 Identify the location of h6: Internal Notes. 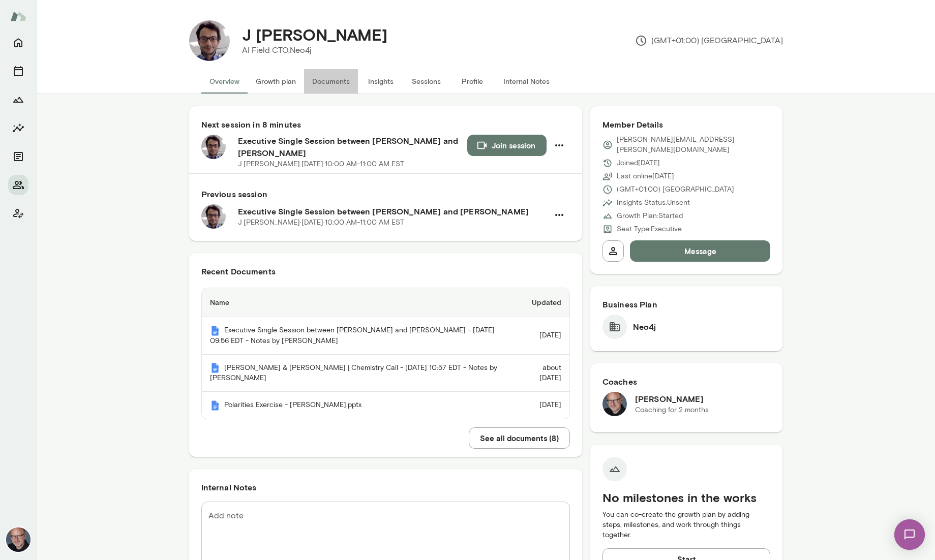
(385, 488).